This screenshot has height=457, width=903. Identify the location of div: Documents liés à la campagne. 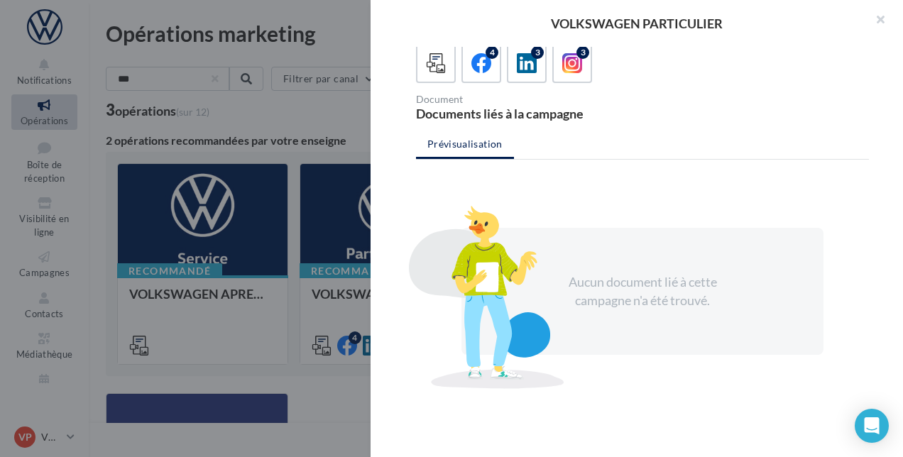
(526, 114).